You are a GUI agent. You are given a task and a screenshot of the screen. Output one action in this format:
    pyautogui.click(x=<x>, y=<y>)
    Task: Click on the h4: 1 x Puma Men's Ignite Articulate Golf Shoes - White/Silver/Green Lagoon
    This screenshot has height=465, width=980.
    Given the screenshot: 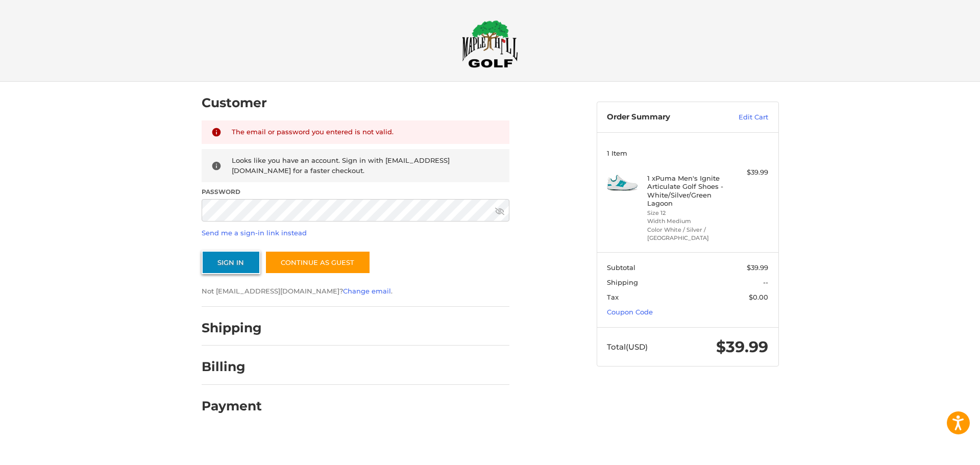 What is the action you would take?
    pyautogui.click(x=685, y=190)
    